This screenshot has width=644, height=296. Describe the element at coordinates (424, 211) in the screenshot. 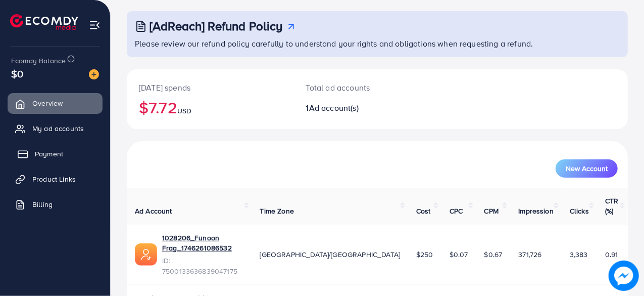

I see `span: Cost` at that location.